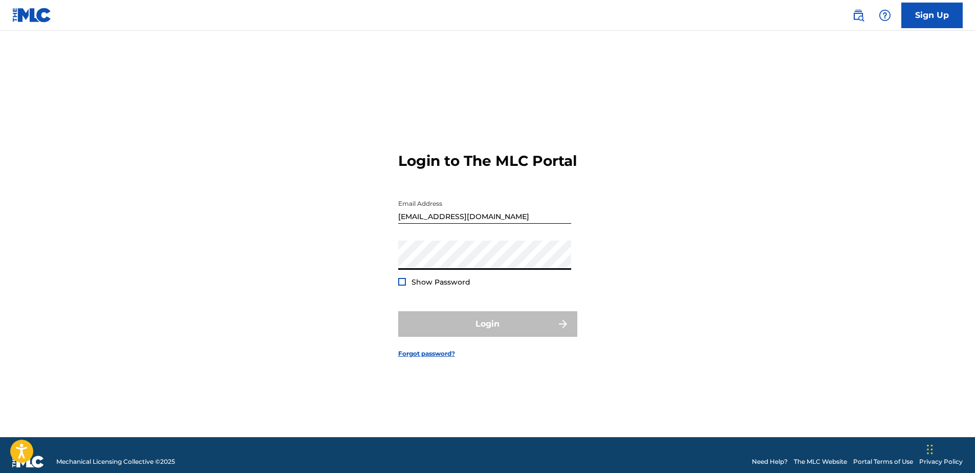  I want to click on img: MLC Logo, so click(32, 15).